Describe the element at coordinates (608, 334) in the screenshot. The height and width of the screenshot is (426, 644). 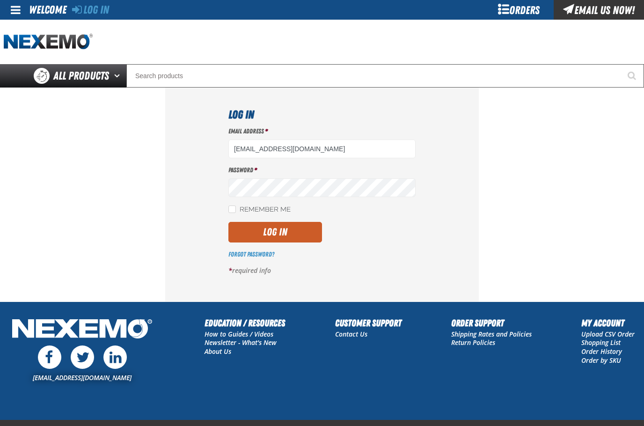
I see `a: Upload CSV Order` at that location.